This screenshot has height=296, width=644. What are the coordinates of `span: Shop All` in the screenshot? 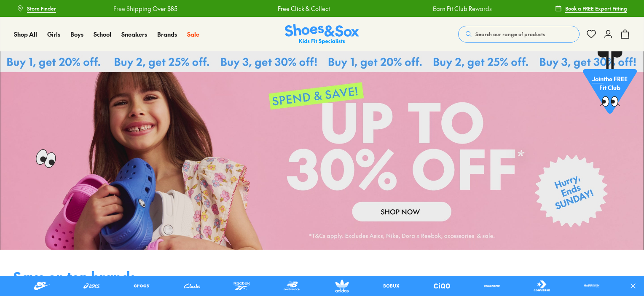 It's located at (25, 34).